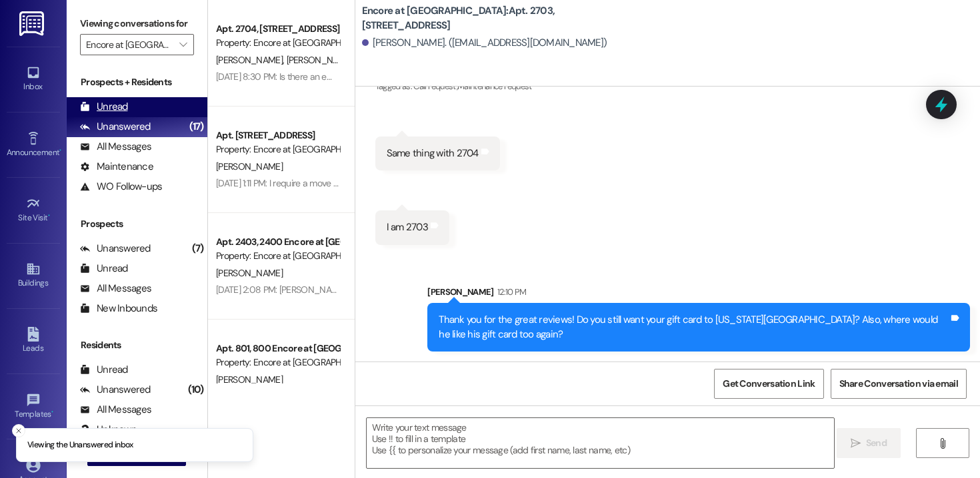 The width and height of the screenshot is (980, 478). What do you see at coordinates (899, 384) in the screenshot?
I see `span: Share Conversation via email` at bounding box center [899, 384].